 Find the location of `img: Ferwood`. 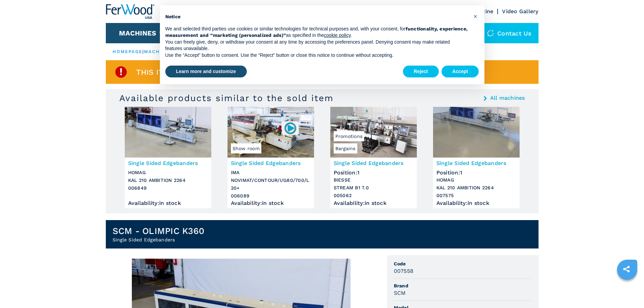

img: Ferwood is located at coordinates (130, 12).